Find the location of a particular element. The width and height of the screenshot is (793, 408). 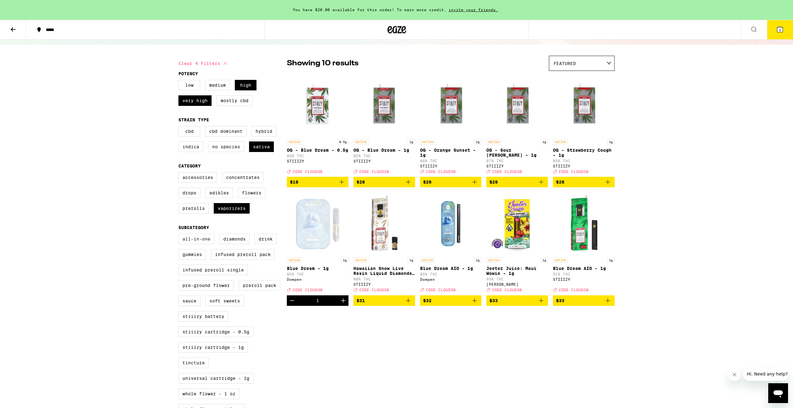

legend: Category is located at coordinates (190, 166).